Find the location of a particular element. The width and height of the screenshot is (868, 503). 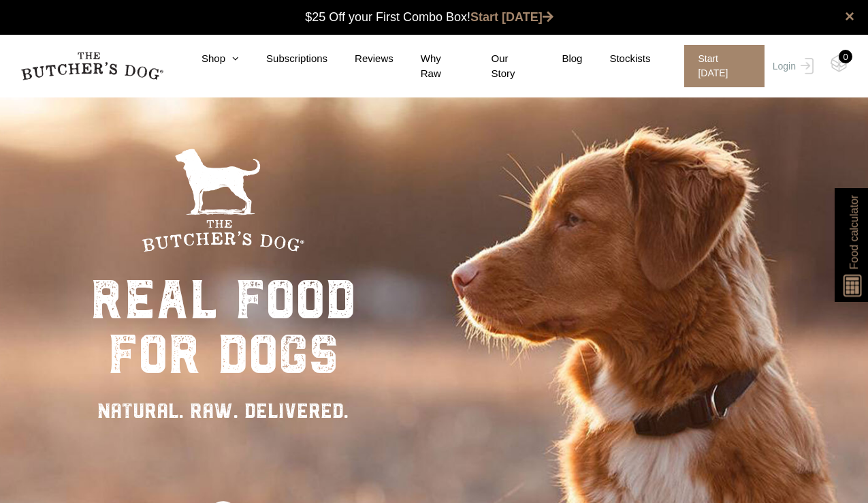

a: Our Story is located at coordinates (500, 66).